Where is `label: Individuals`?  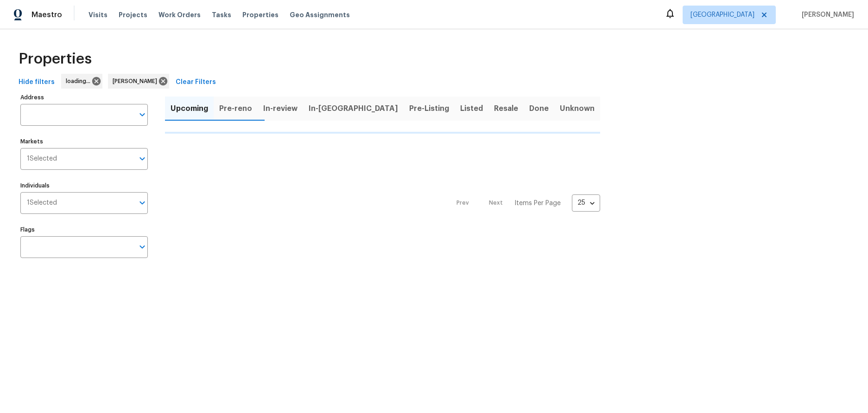 label: Individuals is located at coordinates (84, 186).